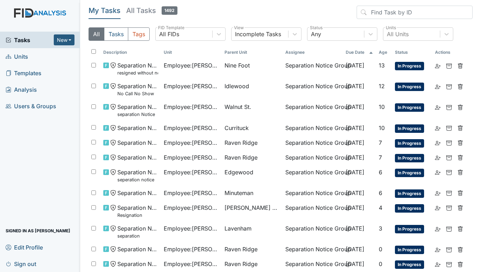 This screenshot has width=481, height=272. I want to click on span: Users & Groups, so click(31, 106).